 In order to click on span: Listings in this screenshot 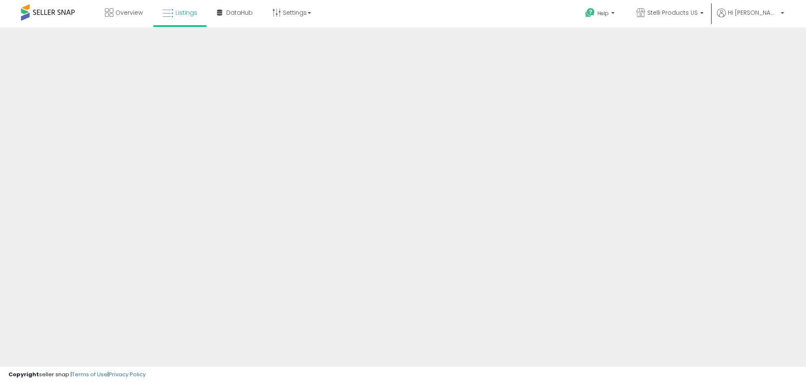, I will do `click(186, 13)`.